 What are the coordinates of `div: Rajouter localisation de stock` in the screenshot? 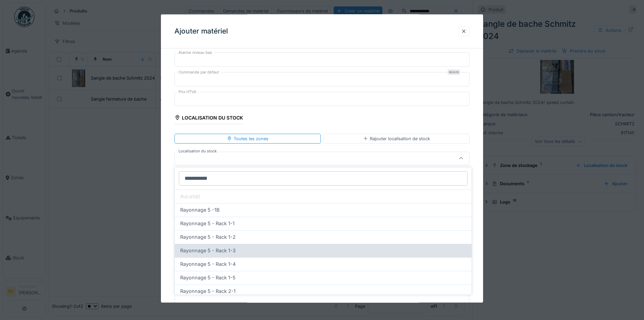 It's located at (397, 138).